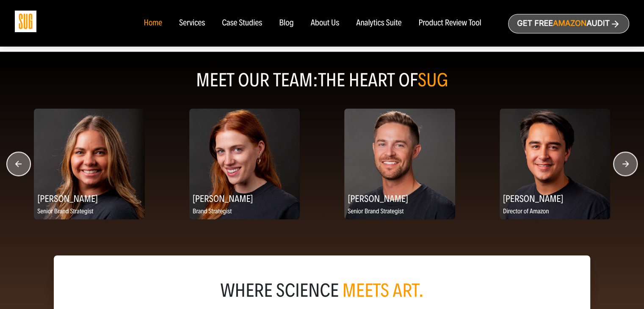  What do you see at coordinates (152, 23) in the screenshot?
I see `a: Home` at bounding box center [152, 23].